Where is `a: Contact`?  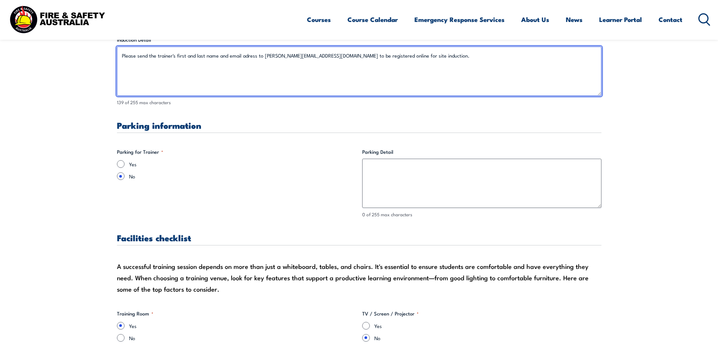 a: Contact is located at coordinates (670, 19).